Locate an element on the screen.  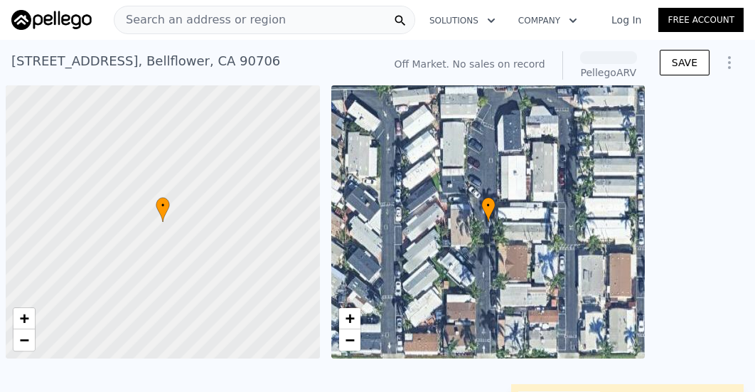
img: Pellego is located at coordinates (51, 20).